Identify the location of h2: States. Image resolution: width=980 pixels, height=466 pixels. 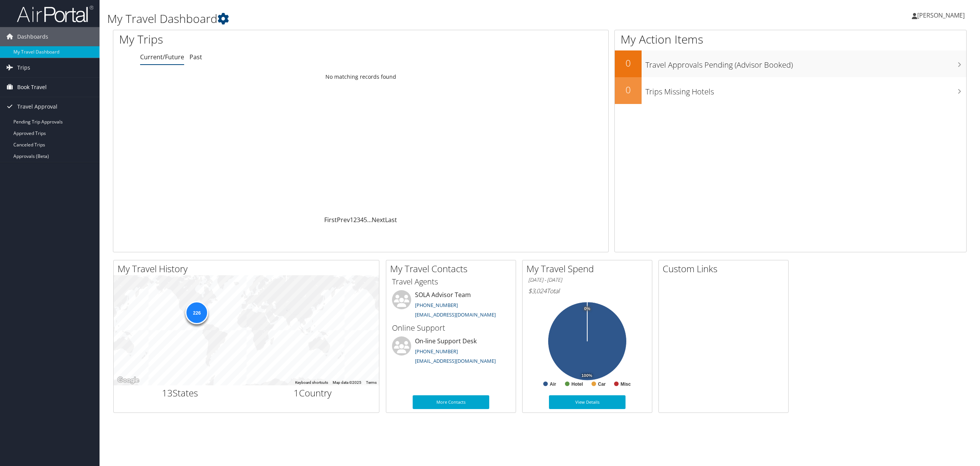
(180, 393).